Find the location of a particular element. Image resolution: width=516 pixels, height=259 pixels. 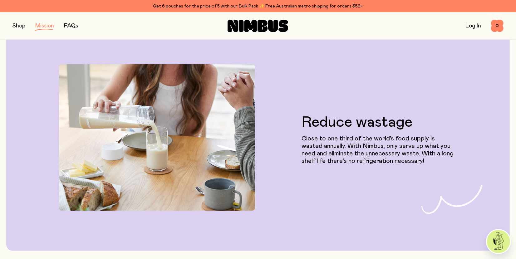

button: 0 is located at coordinates (497, 26).